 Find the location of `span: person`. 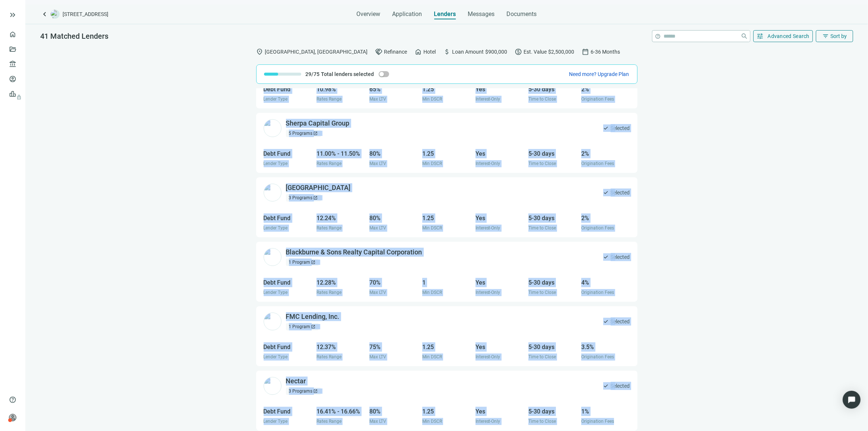

span: person is located at coordinates (13, 417).